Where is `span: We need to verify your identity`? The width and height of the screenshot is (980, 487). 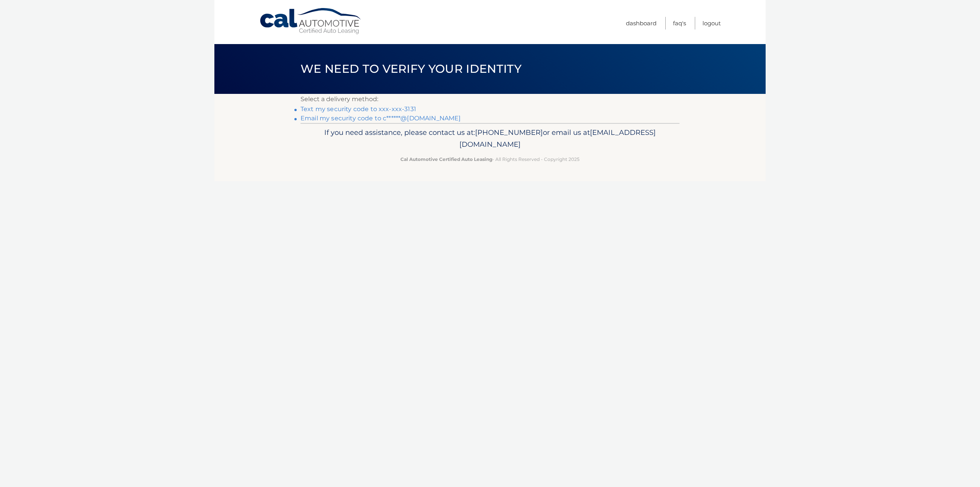
span: We need to verify your identity is located at coordinates (411, 68).